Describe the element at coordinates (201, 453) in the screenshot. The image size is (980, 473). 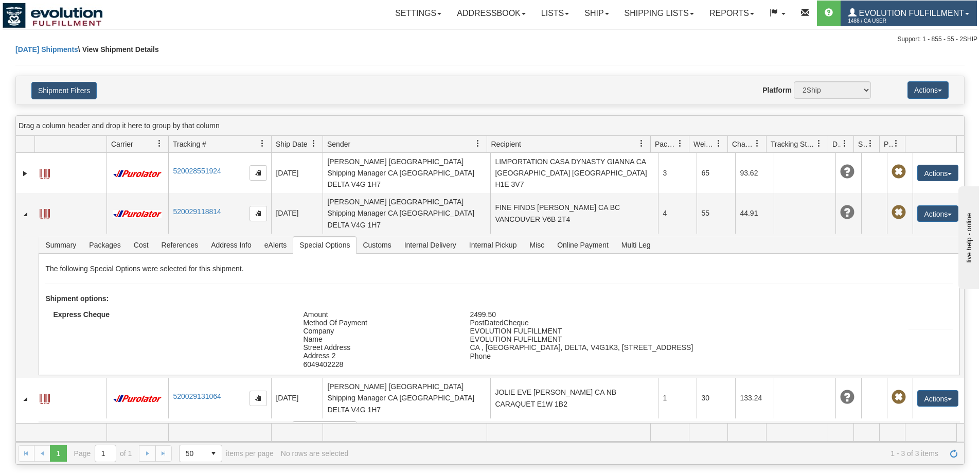
I see `span: Page sizes drop down` at that location.